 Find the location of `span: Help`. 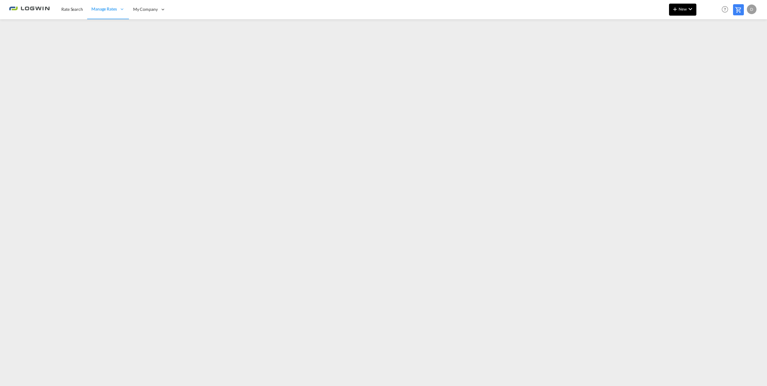

span: Help is located at coordinates (725, 9).